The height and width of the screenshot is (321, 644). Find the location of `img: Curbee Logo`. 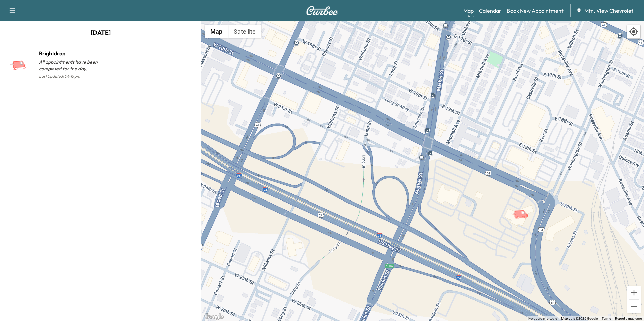

img: Curbee Logo is located at coordinates (322, 11).